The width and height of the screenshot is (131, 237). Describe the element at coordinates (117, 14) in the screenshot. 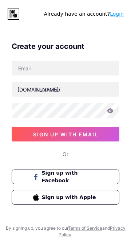

I see `a: Login` at that location.